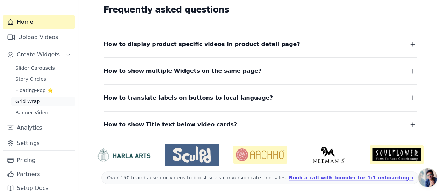 The image size is (442, 192). Describe the element at coordinates (260, 125) in the screenshot. I see `button: How to show Title text below video cards?` at that location.